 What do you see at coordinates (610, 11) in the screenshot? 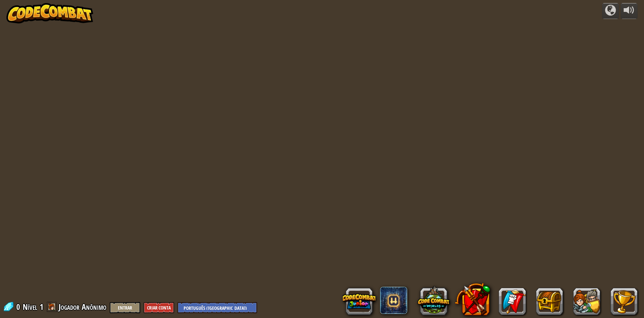
I see `button: Campanhas` at bounding box center [610, 11].